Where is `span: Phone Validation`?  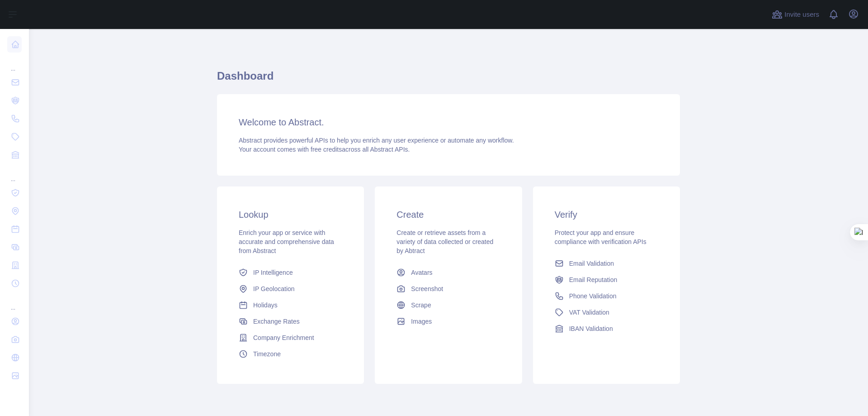 span: Phone Validation is located at coordinates (593, 296).